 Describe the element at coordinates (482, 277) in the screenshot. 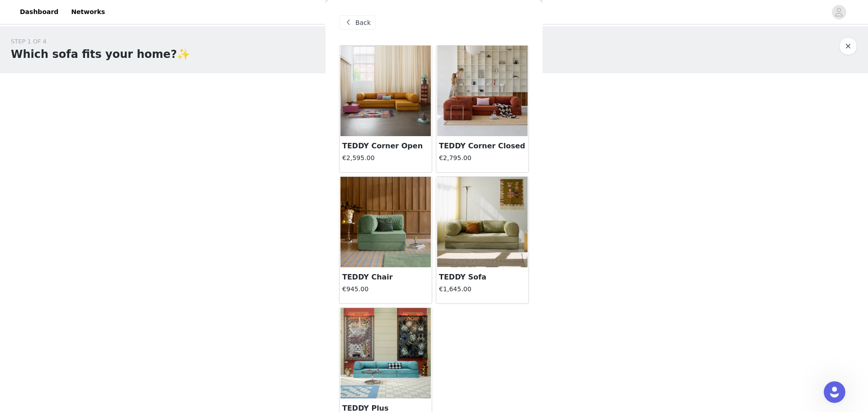

I see `h3: TEDDY Sofa` at that location.